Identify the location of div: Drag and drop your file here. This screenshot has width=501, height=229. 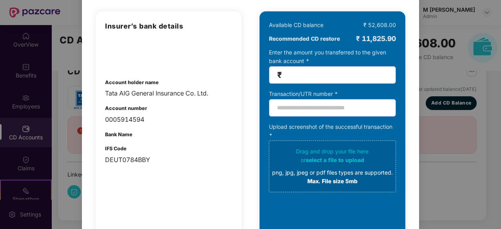
(332, 167).